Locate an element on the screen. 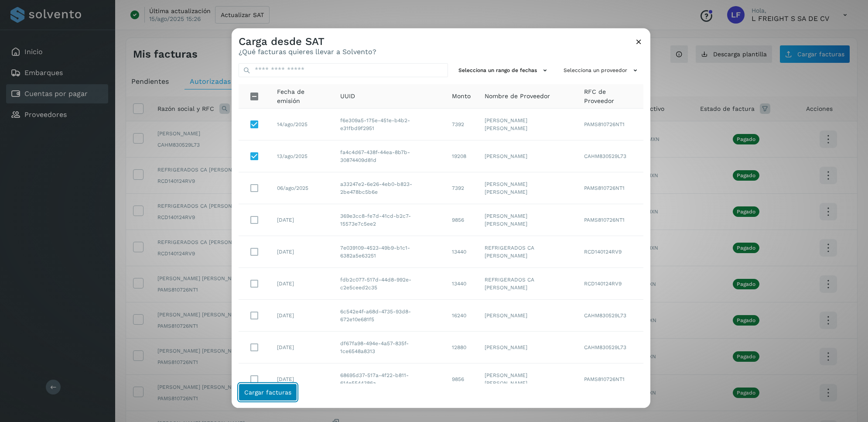  span: Monto is located at coordinates (461, 96).